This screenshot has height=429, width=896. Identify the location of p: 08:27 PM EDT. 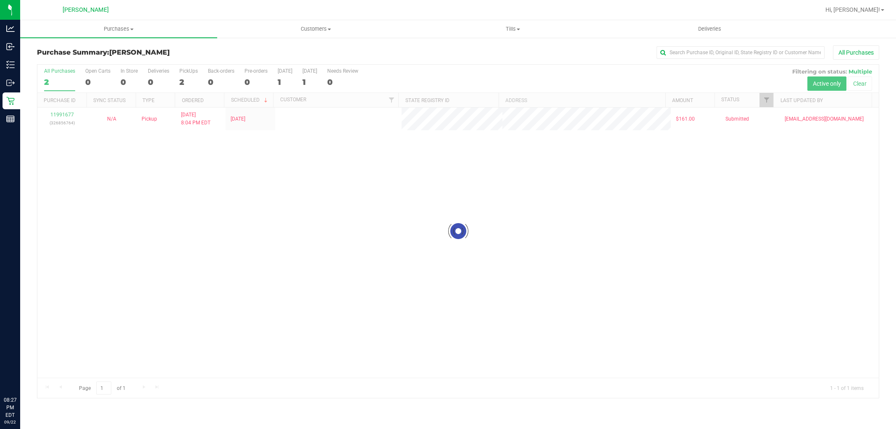
(10, 407).